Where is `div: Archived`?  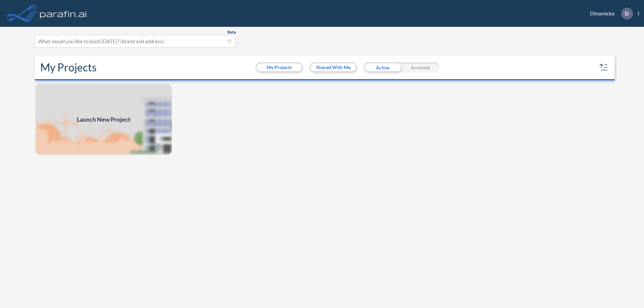 div: Archived is located at coordinates (420, 68).